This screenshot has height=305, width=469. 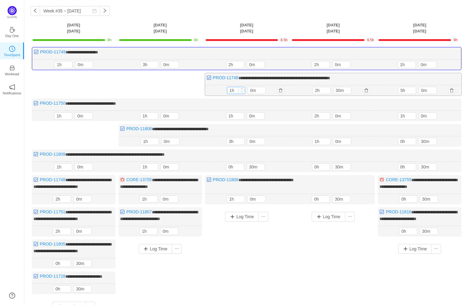 What do you see at coordinates (12, 49) in the screenshot?
I see `i: icon: clock-circle` at bounding box center [12, 49].